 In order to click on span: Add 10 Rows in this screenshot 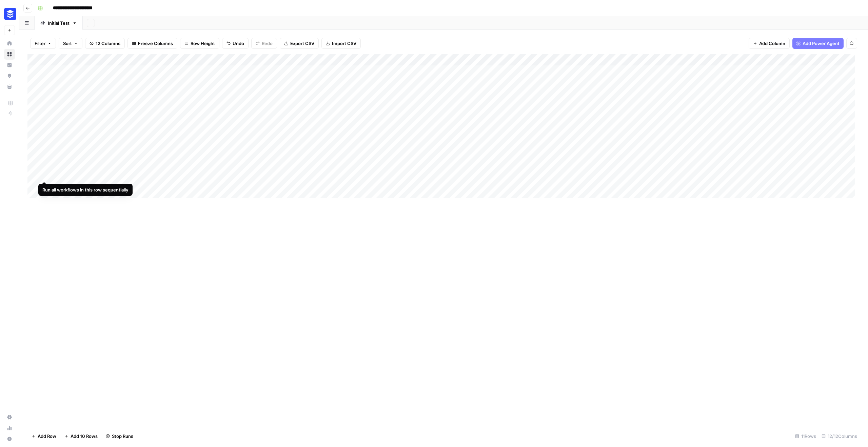, I will do `click(84, 436)`.